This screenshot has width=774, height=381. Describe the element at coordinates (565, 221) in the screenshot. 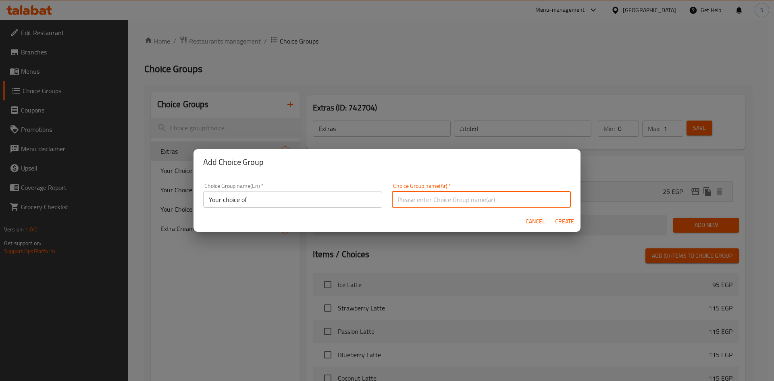

I see `span: Create` at that location.